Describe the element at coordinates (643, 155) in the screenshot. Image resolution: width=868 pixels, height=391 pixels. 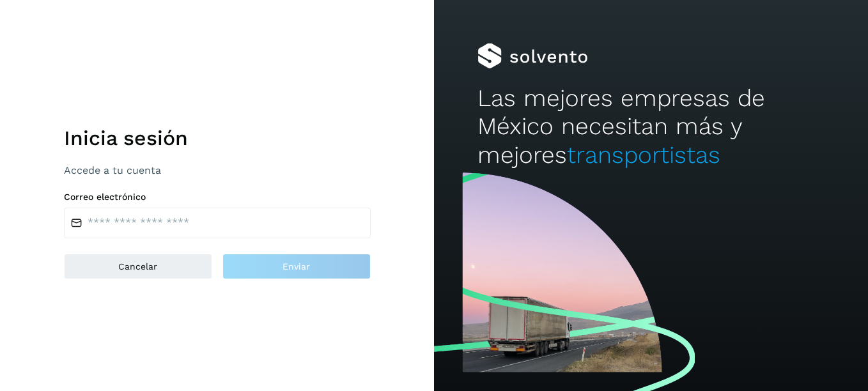
I see `span: transportistas` at that location.